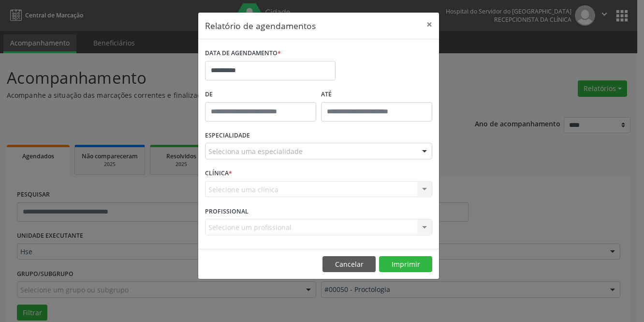 This screenshot has height=322, width=644. Describe the element at coordinates (219, 173) in the screenshot. I see `label: CLÍNICA` at that location.